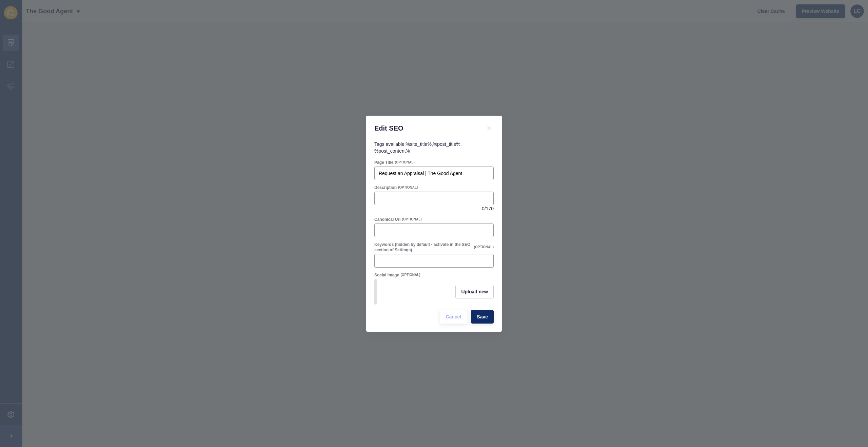 The height and width of the screenshot is (447, 868). Describe the element at coordinates (475, 292) in the screenshot. I see `button: Upload new` at that location.